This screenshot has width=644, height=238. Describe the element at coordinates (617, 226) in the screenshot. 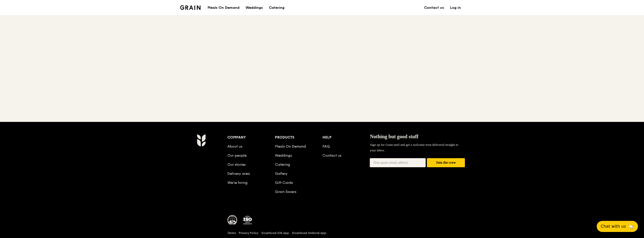

I see `button: Chat with us🦙` at that location.